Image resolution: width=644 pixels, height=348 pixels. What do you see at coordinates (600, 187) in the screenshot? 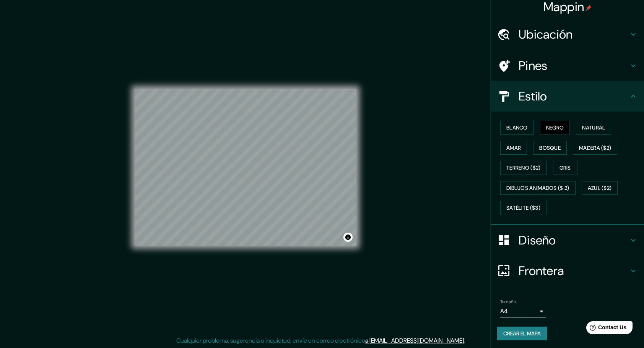
I see `button: Azul ($2)` at bounding box center [600, 187].